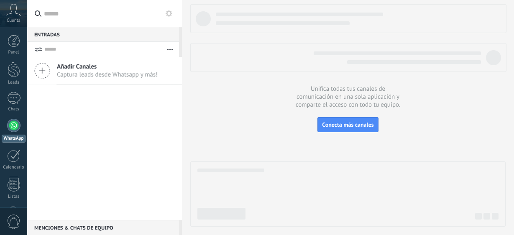 Image resolution: width=514 pixels, height=235 pixels. I want to click on div: WhatsApp, so click(13, 138).